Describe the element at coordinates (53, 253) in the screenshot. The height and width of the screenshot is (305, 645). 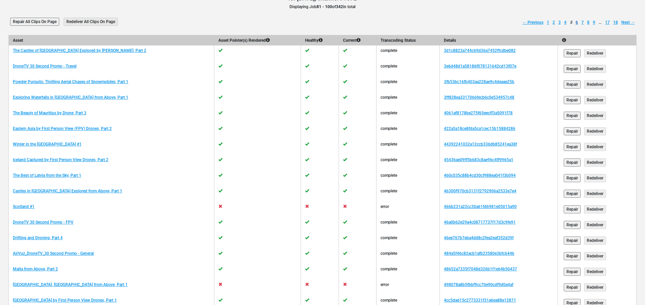
I see `a: AirVuz_DroneTV_30 Second Promo - General` at that location.